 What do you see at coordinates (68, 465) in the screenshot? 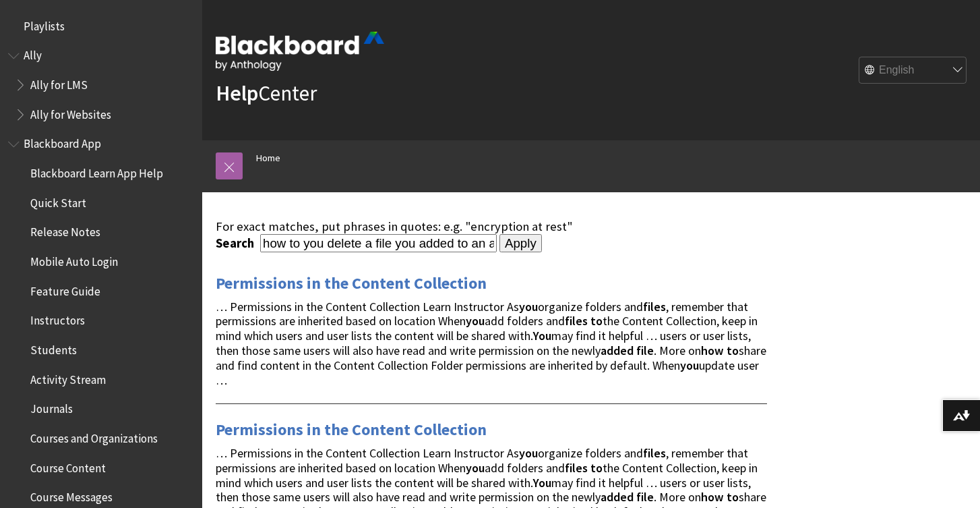
I see `span: Course Content` at bounding box center [68, 465].